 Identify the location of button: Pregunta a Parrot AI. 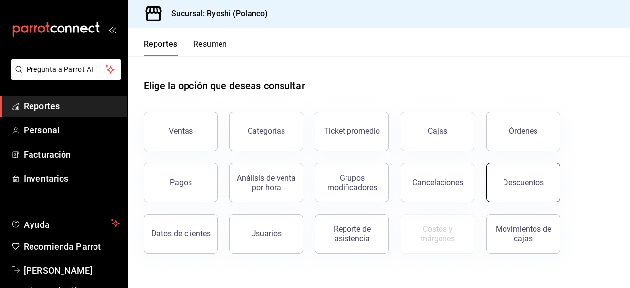
(66, 69).